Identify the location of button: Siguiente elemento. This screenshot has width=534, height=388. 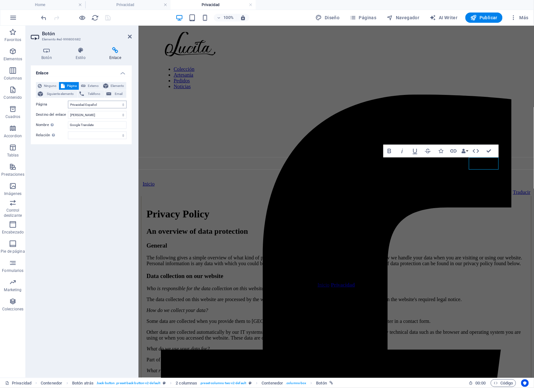
(56, 94).